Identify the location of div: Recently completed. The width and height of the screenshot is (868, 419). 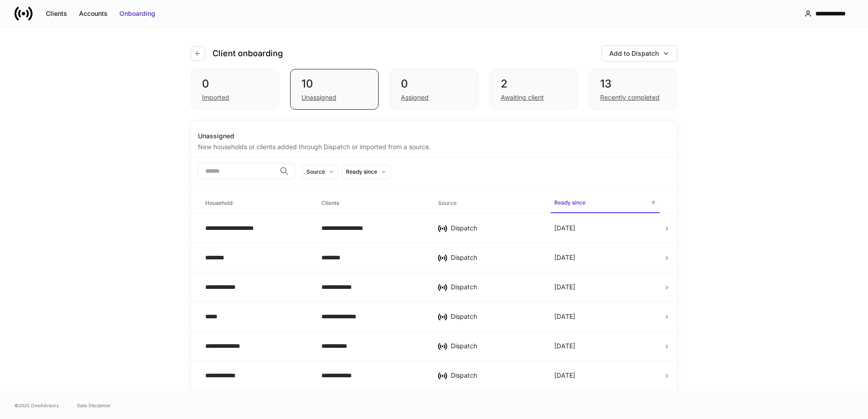
(629, 97).